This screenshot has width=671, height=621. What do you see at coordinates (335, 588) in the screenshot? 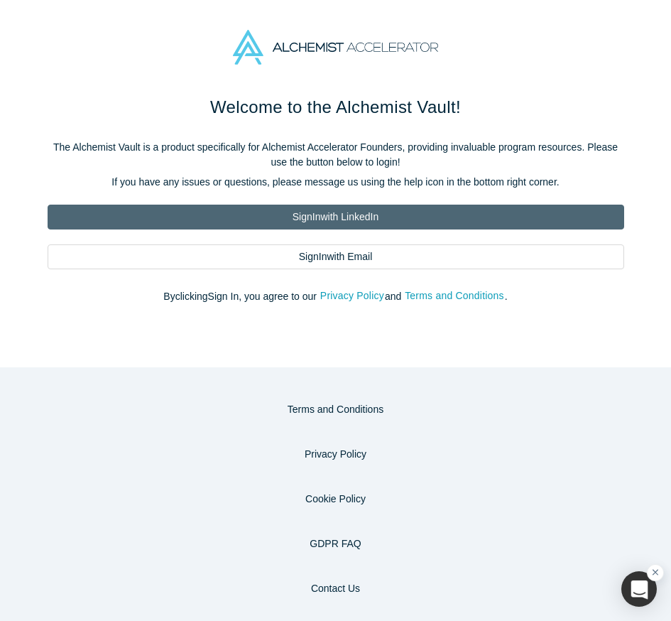
I see `button: Contact Us` at bounding box center [335, 588].